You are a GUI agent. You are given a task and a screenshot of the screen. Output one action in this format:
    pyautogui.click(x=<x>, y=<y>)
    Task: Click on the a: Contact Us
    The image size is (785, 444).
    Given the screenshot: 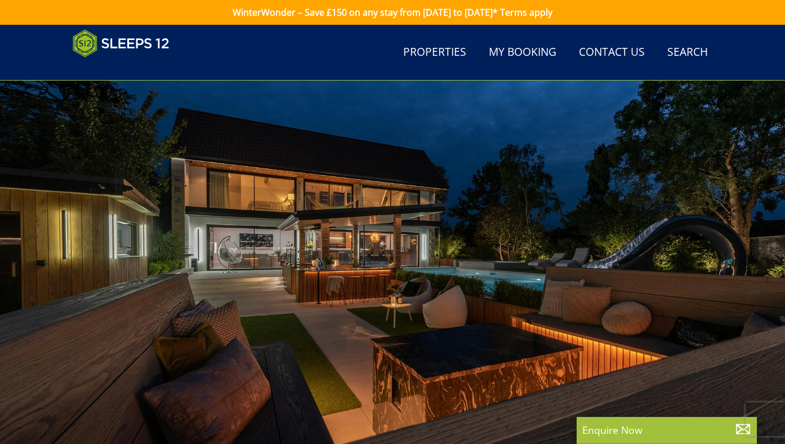 What is the action you would take?
    pyautogui.click(x=611, y=52)
    